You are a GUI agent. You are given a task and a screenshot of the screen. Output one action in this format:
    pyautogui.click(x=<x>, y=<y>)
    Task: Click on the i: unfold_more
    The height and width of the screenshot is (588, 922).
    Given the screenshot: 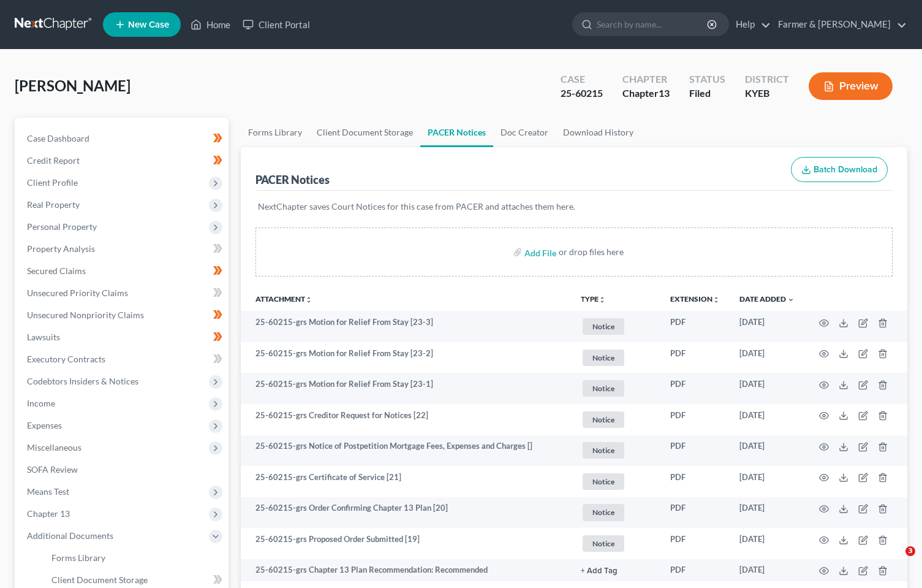 What is the action you would take?
    pyautogui.click(x=602, y=300)
    